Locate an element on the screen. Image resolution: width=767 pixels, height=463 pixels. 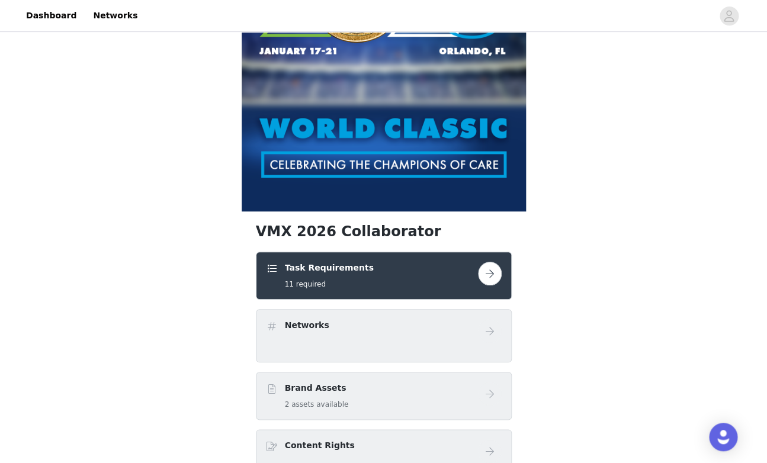
div: avatar is located at coordinates (728, 16).